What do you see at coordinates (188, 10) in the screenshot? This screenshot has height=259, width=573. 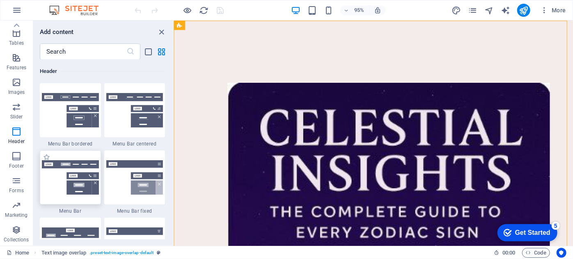 I see `button: Click here to leave preview mode and continue editing` at bounding box center [188, 10].